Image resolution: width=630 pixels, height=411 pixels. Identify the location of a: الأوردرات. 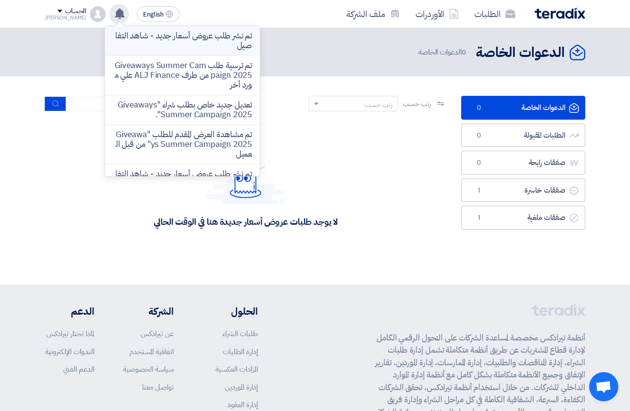
(437, 14).